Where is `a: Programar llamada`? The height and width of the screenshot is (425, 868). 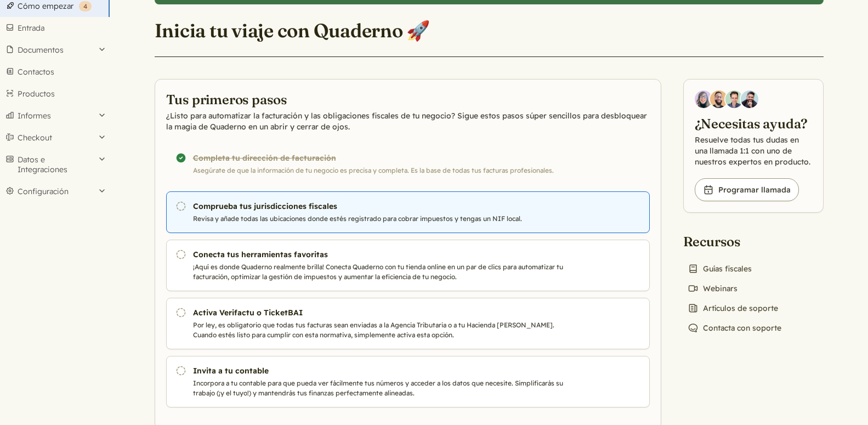 a: Programar llamada is located at coordinates (747, 190).